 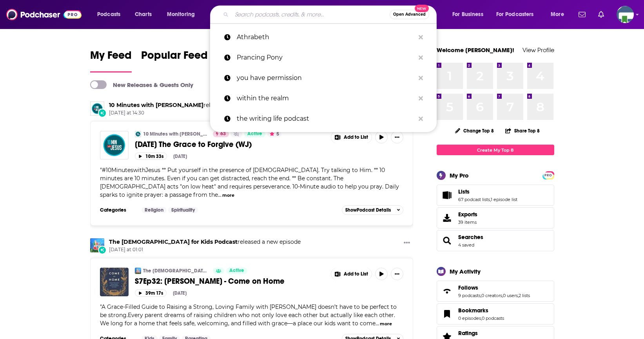 What do you see at coordinates (470, 318) in the screenshot?
I see `a: 0 episodes` at bounding box center [470, 318].